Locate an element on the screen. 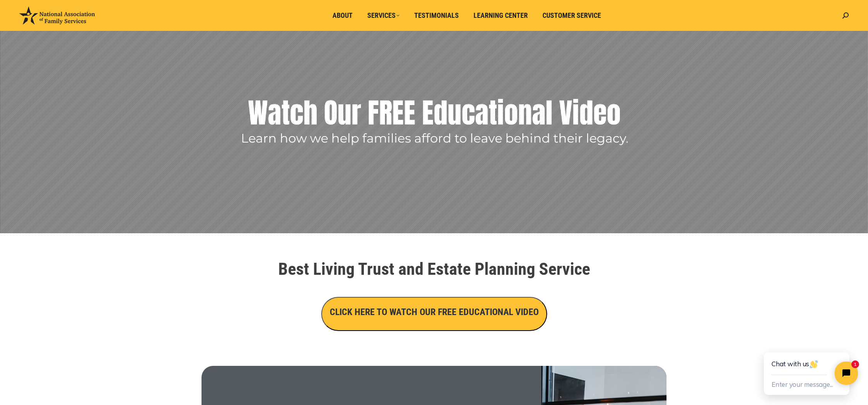 This screenshot has height=405, width=868. span: Learning Center is located at coordinates (501, 15).